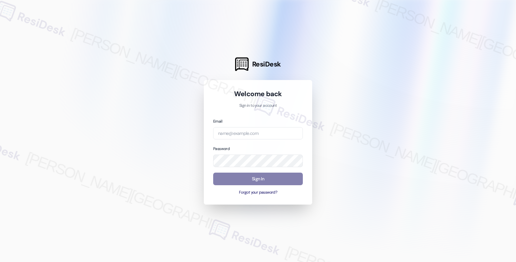 The width and height of the screenshot is (516, 262). I want to click on p: Sign in to your account, so click(258, 106).